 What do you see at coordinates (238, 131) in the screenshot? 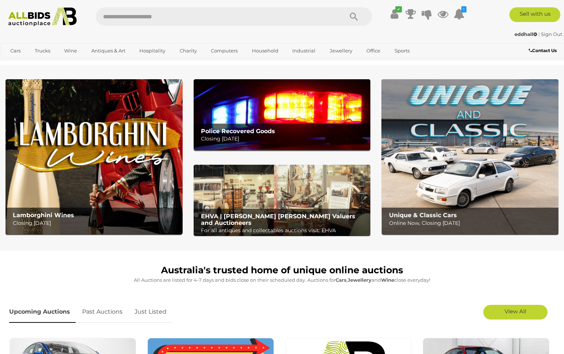
I see `b: Police Recovered Goods` at bounding box center [238, 131].